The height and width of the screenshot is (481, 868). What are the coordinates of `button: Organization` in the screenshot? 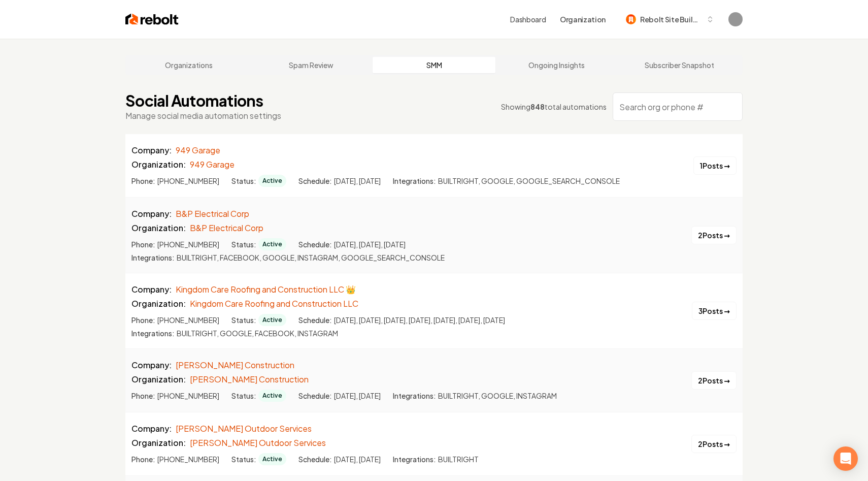 It's located at (583, 19).